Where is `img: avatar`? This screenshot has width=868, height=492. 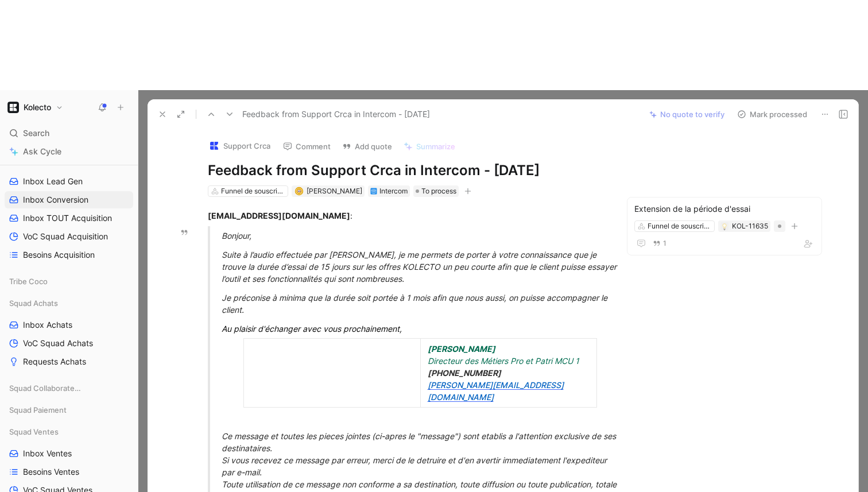 img: avatar is located at coordinates (299, 191).